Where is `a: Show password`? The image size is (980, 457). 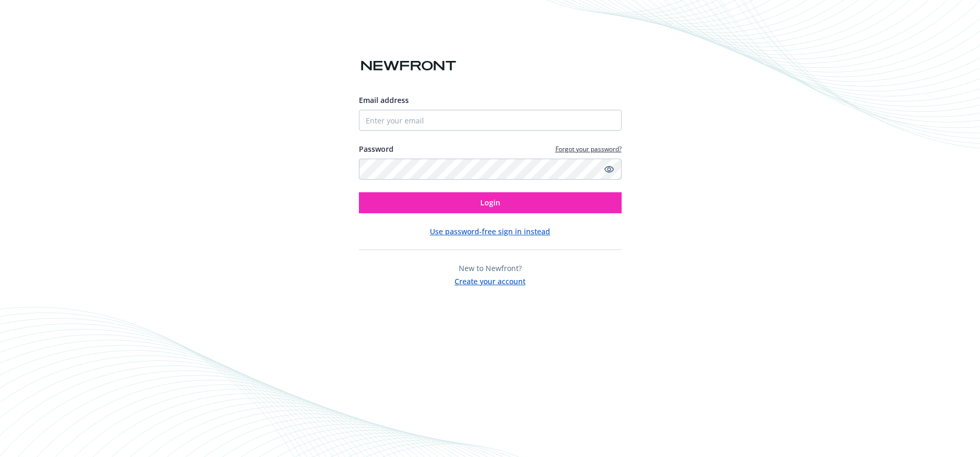 a: Show password is located at coordinates (609, 169).